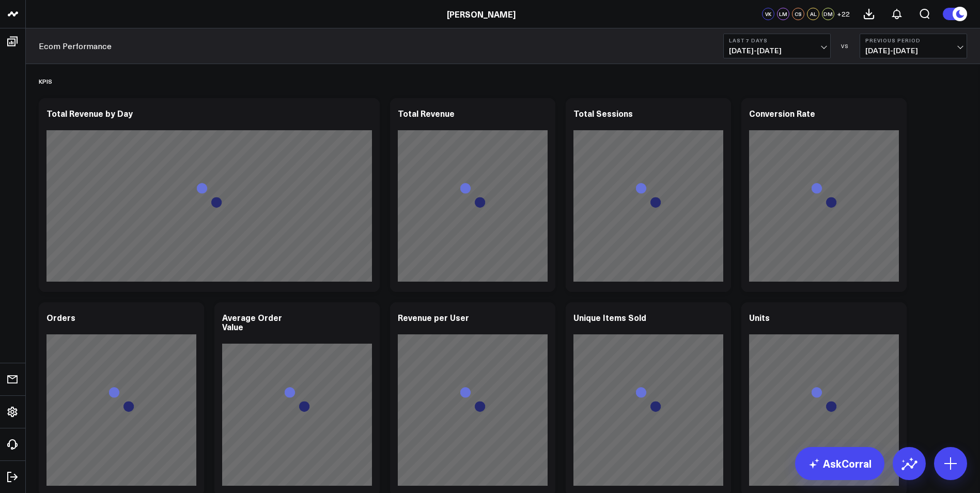 The height and width of the screenshot is (493, 980). What do you see at coordinates (61, 317) in the screenshot?
I see `div: Orders` at bounding box center [61, 317].